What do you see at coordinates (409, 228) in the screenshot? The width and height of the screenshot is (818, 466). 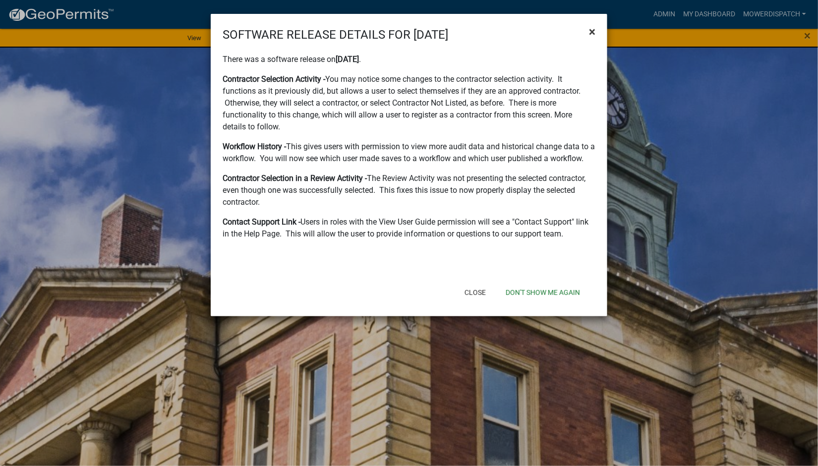 I see `p: Users in roles with the View User Guide permission will see a "Contact Support" link in the Help ...` at bounding box center [409, 228].